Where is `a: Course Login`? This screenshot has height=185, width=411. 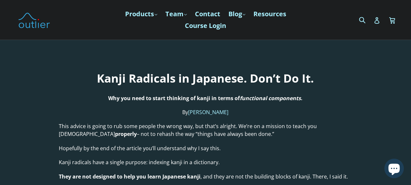 a: Course Login is located at coordinates (205, 26).